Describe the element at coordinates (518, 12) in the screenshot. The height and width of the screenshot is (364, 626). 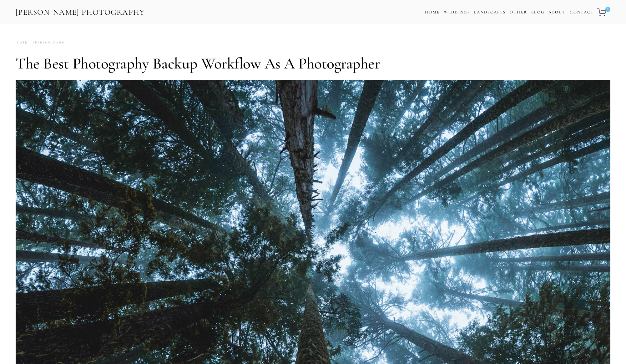
I see `a: Other` at that location.